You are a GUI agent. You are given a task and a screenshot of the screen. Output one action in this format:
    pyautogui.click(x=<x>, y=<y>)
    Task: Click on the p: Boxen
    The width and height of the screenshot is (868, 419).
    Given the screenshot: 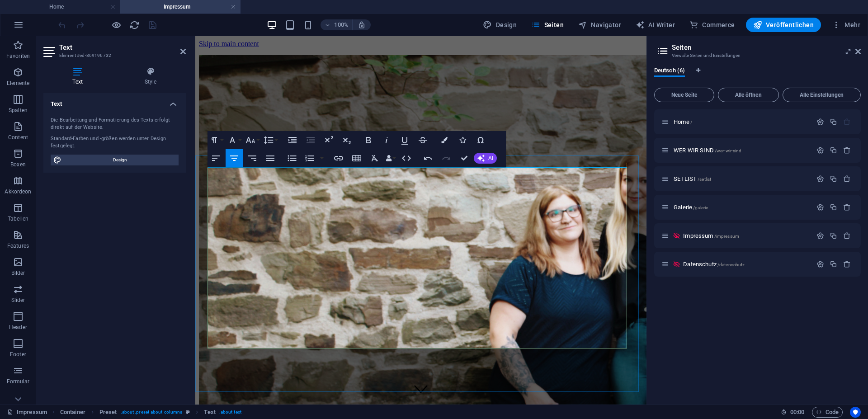 What is the action you would take?
    pyautogui.click(x=18, y=165)
    